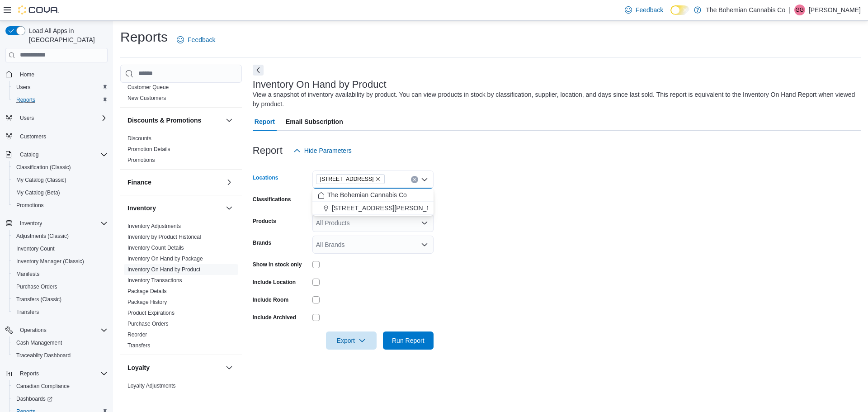 Image resolution: width=868 pixels, height=412 pixels. Describe the element at coordinates (262, 243) in the screenshot. I see `label: Brands` at that location.